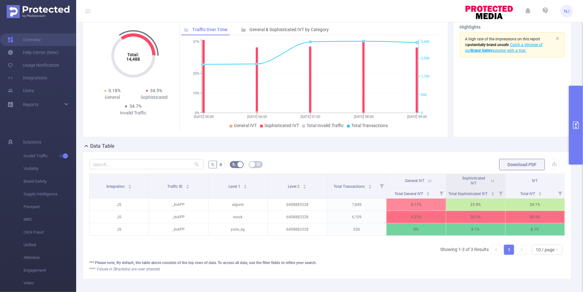  What do you see at coordinates (424, 95) in the screenshot?
I see `tspan: 850` at bounding box center [424, 95].